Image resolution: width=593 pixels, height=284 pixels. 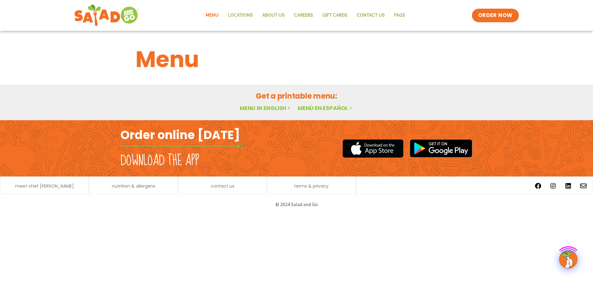 What do you see at coordinates (273, 15) in the screenshot?
I see `a: About Us` at bounding box center [273, 15].